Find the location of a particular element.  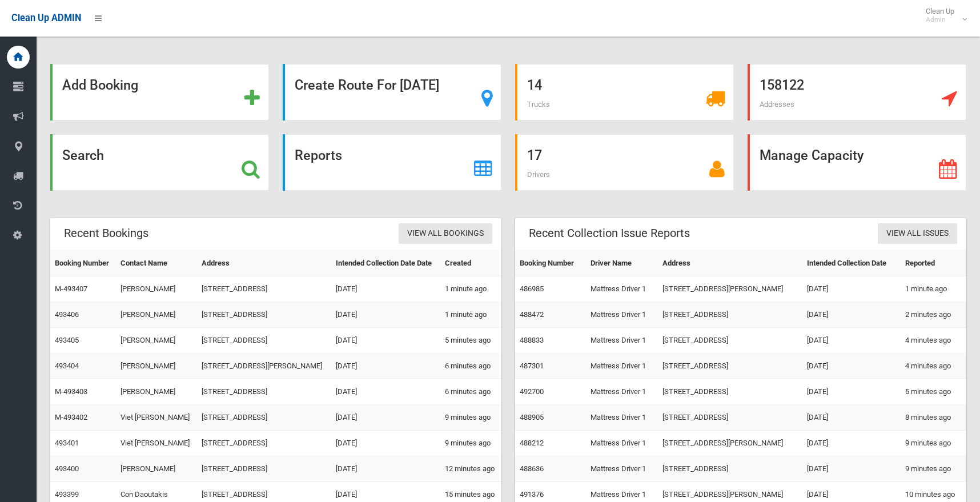

a: 158122 Addresses is located at coordinates (856, 92).